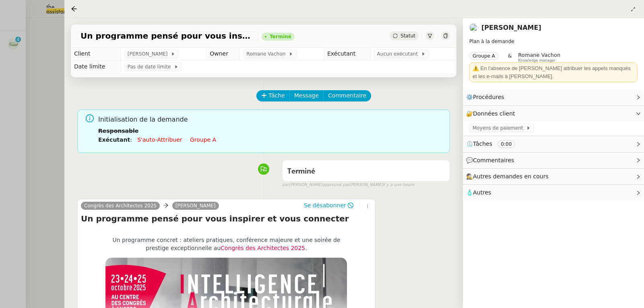  Describe the element at coordinates (226, 244) in the screenshot. I see `p: Un programme concret : ateliers pratiques, conférence majeure et une soirée de prestige exception...` at that location.